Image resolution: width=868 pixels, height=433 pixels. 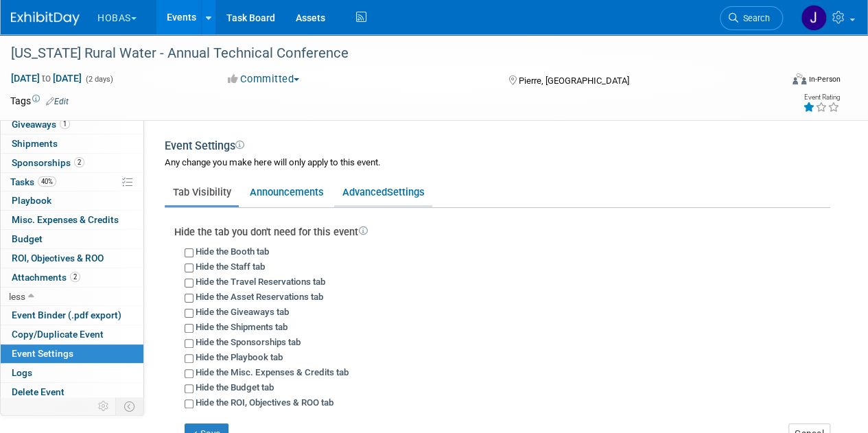 What do you see at coordinates (37, 392) in the screenshot?
I see `span: Delete Event` at bounding box center [37, 392].